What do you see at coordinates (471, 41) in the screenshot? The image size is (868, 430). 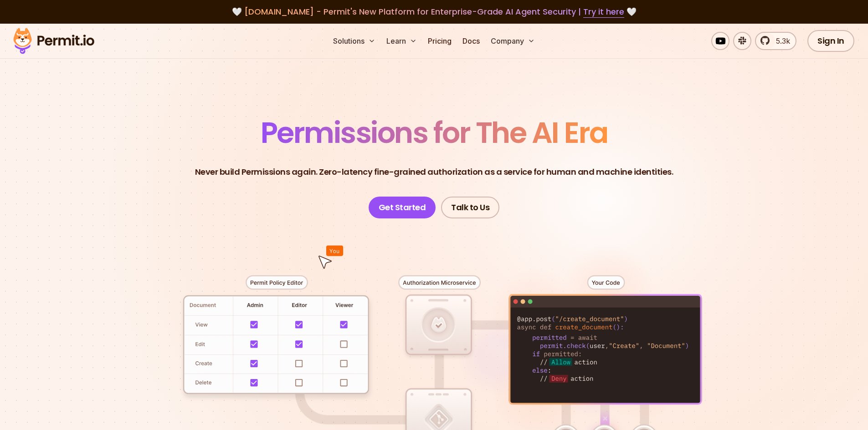 I see `a: Docs` at bounding box center [471, 41].